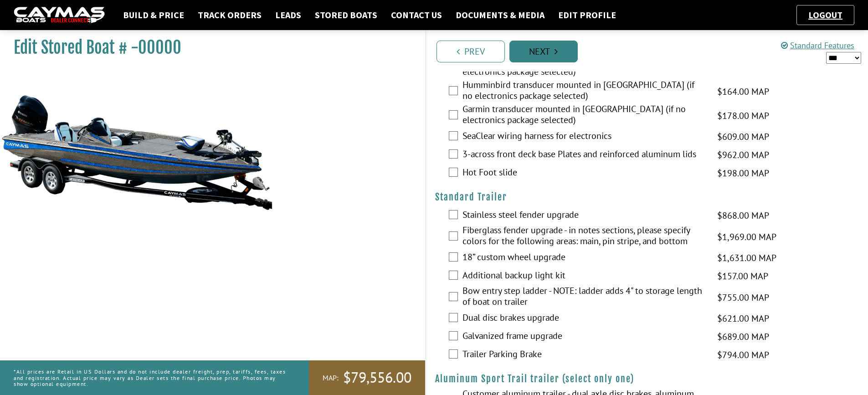 The image size is (868, 395). What do you see at coordinates (584, 355) in the screenshot?
I see `label: Trailer Parking Brake` at bounding box center [584, 355].